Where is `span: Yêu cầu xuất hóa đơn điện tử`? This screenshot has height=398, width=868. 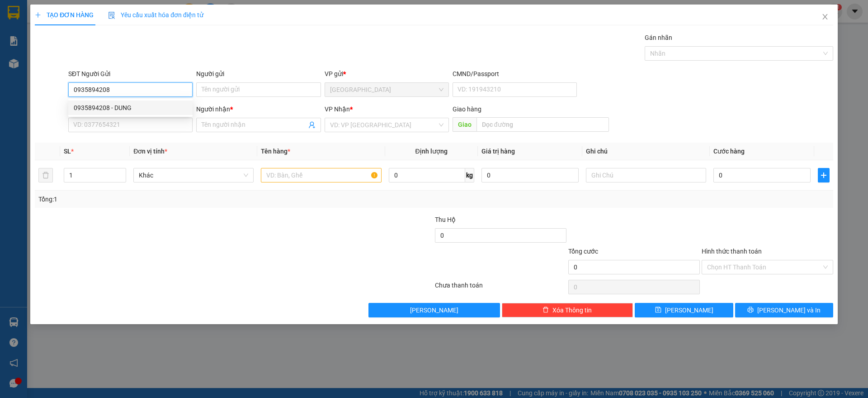 span: Yêu cầu xuất hóa đơn điện tử is located at coordinates (155, 15).